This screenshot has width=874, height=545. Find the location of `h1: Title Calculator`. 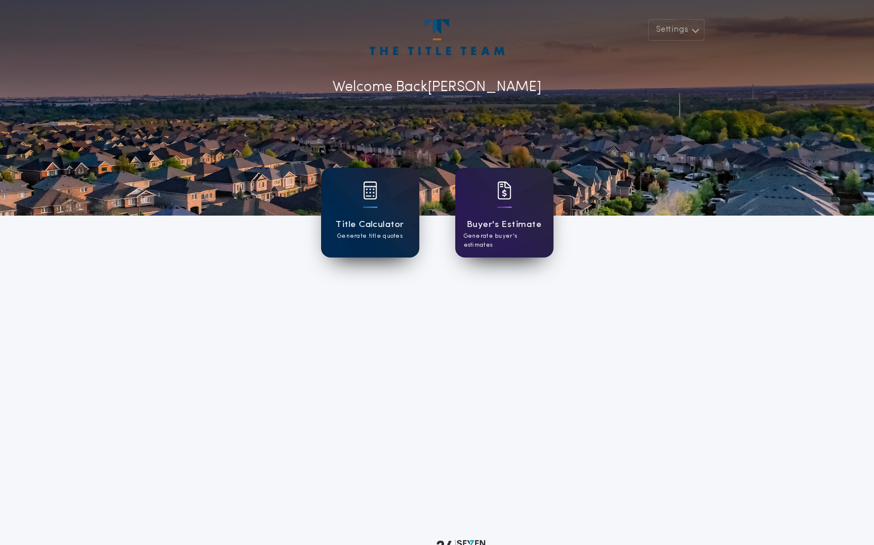

h1: Title Calculator is located at coordinates (370, 225).